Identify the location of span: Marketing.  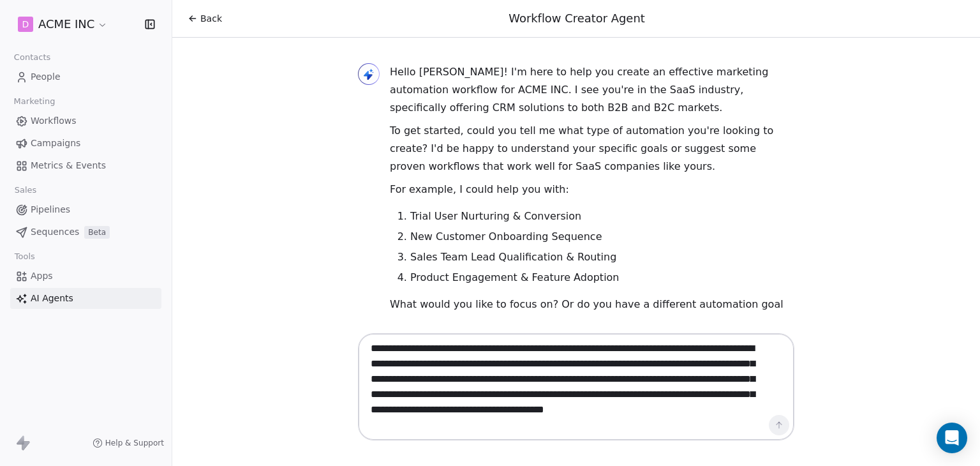
(34, 102).